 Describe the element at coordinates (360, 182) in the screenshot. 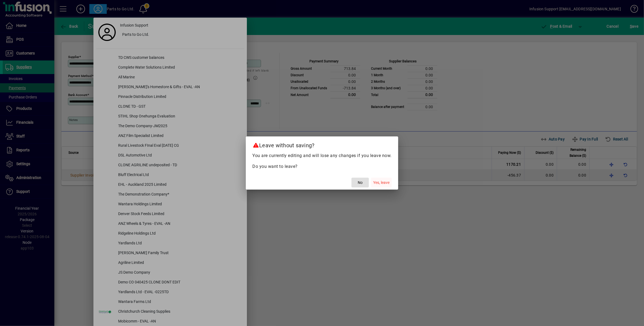

I see `span: No` at that location.